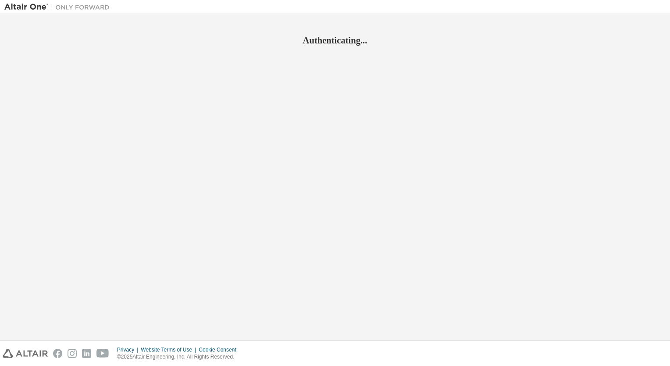  What do you see at coordinates (72, 353) in the screenshot?
I see `img: instagram.svg` at bounding box center [72, 353].